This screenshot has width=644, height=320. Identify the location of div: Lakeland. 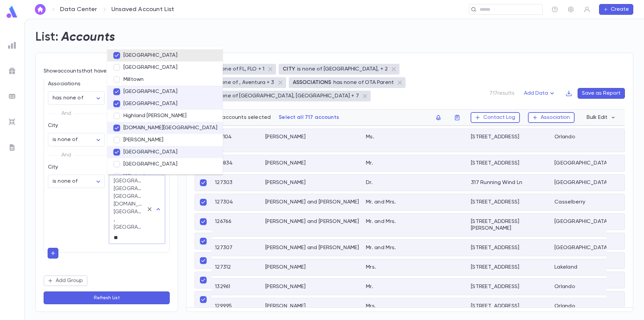
(587, 267).